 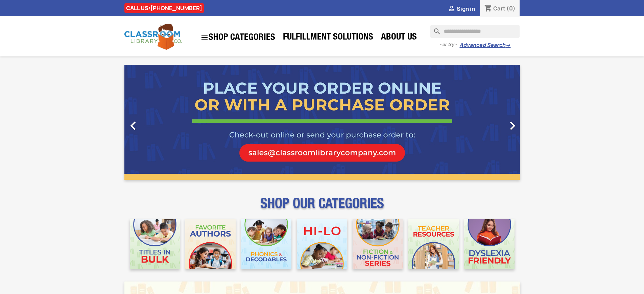 I want to click on img: CLC_Favorite_Authors_Mobile.jpg, so click(x=210, y=244).